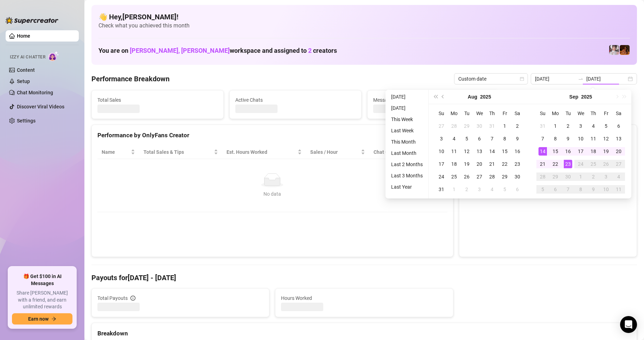 This screenshot has width=644, height=340. I want to click on img: Rosie, so click(614, 50).